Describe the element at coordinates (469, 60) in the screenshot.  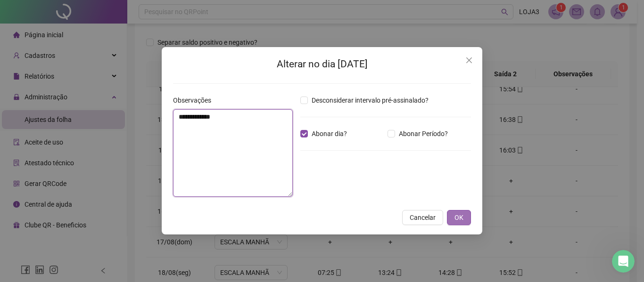
I see `button: Close` at that location.